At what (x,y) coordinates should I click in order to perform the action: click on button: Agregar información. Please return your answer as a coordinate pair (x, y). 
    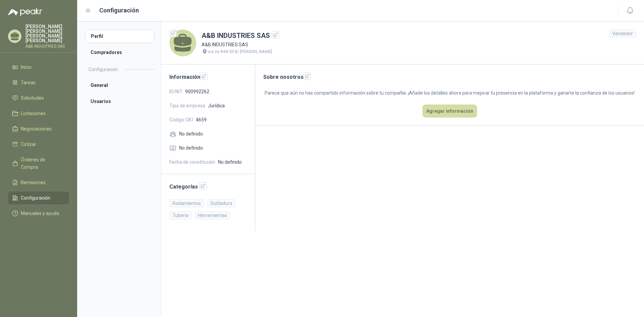
    Looking at the image, I should click on (450, 111).